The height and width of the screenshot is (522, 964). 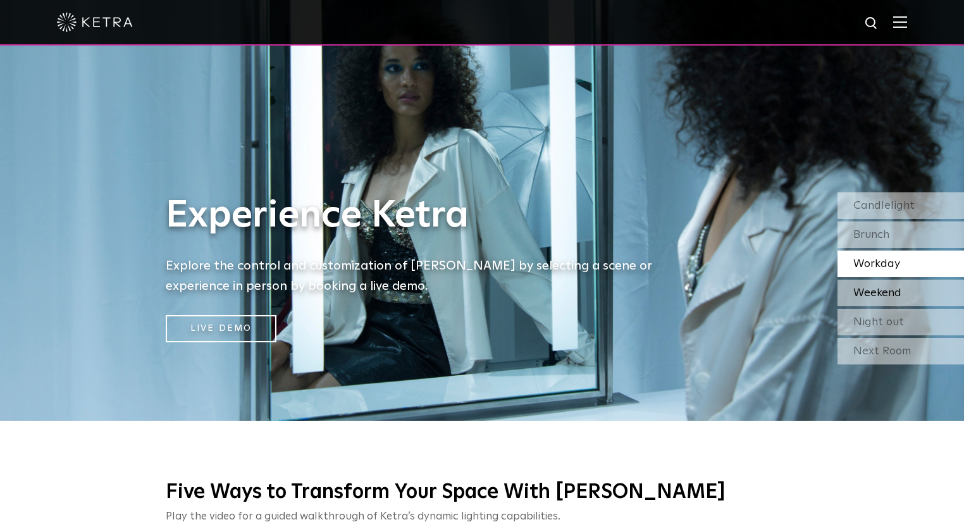 What do you see at coordinates (878, 293) in the screenshot?
I see `span: Weekend` at bounding box center [878, 293].